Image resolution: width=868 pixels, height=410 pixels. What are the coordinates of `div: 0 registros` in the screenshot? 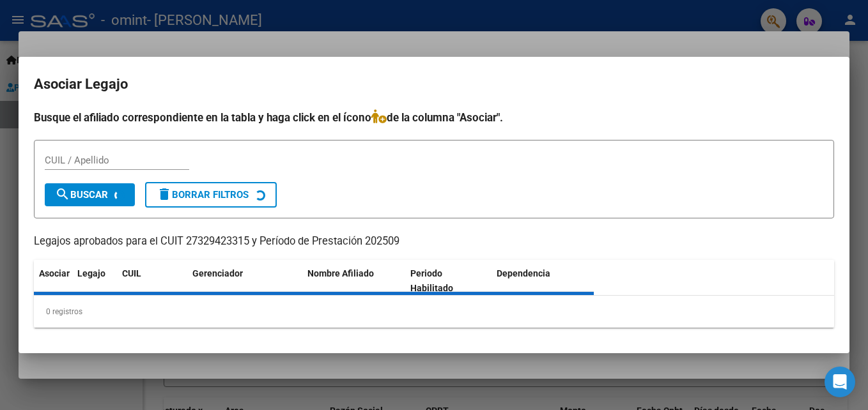 It's located at (434, 312).